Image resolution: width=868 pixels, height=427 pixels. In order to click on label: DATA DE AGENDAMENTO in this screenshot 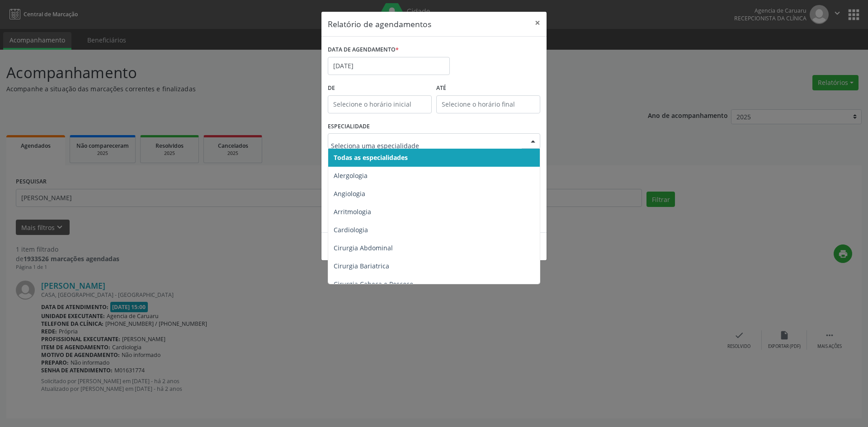, I will do `click(363, 49)`.